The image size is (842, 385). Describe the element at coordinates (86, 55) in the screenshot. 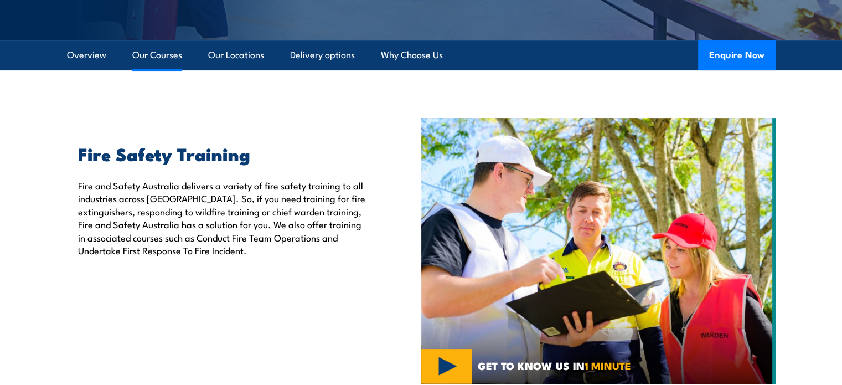

I see `a: Overview` at that location.